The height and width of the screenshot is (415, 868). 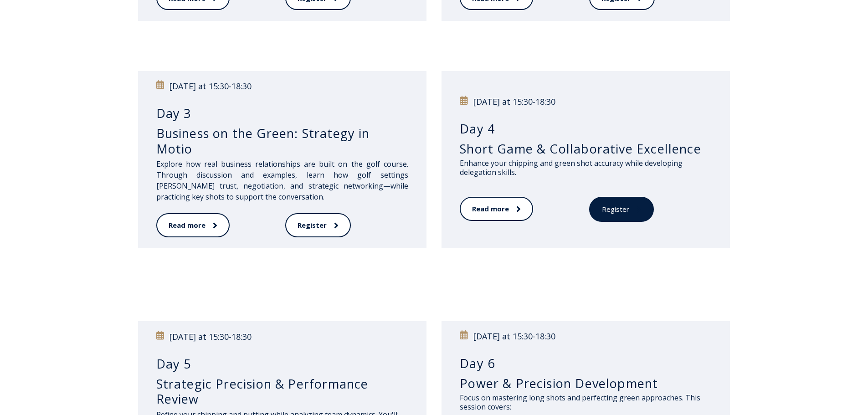 I want to click on h3: Strategic Precision & Performance Review, so click(x=282, y=392).